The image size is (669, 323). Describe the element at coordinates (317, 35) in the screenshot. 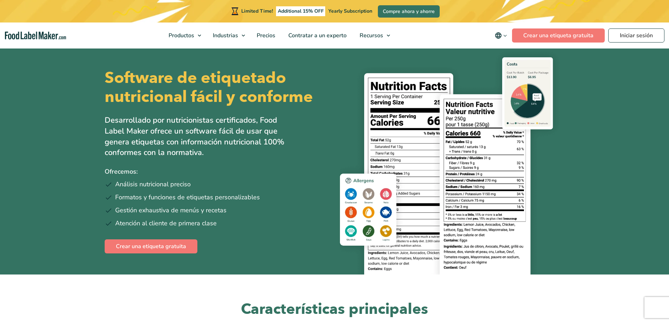

I see `a: Contratar a un experto` at that location.